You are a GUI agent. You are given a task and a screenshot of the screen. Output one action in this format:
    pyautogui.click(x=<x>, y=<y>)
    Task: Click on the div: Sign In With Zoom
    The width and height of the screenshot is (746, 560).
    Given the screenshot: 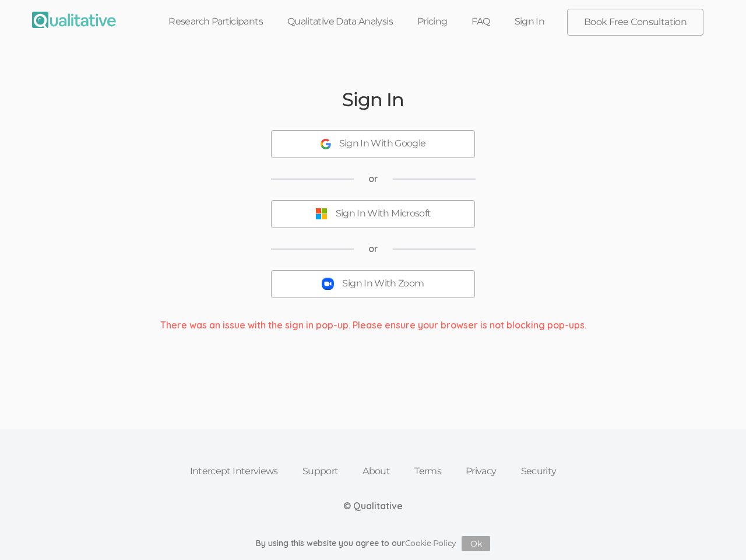 What is the action you would take?
    pyautogui.click(x=383, y=284)
    